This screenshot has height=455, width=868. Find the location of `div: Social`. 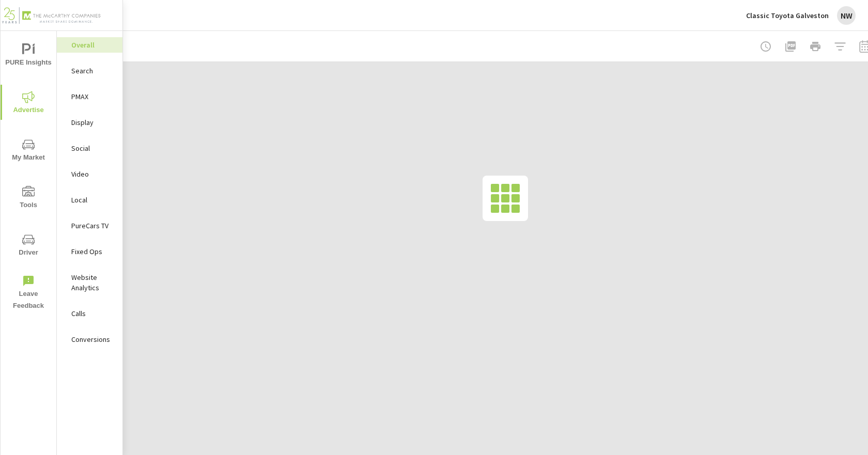

div: Social is located at coordinates (89, 148).